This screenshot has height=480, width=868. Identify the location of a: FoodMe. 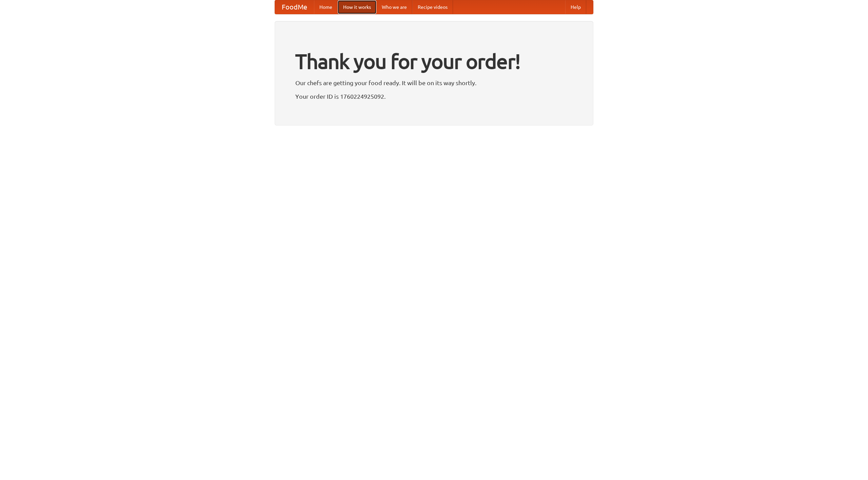
(294, 7).